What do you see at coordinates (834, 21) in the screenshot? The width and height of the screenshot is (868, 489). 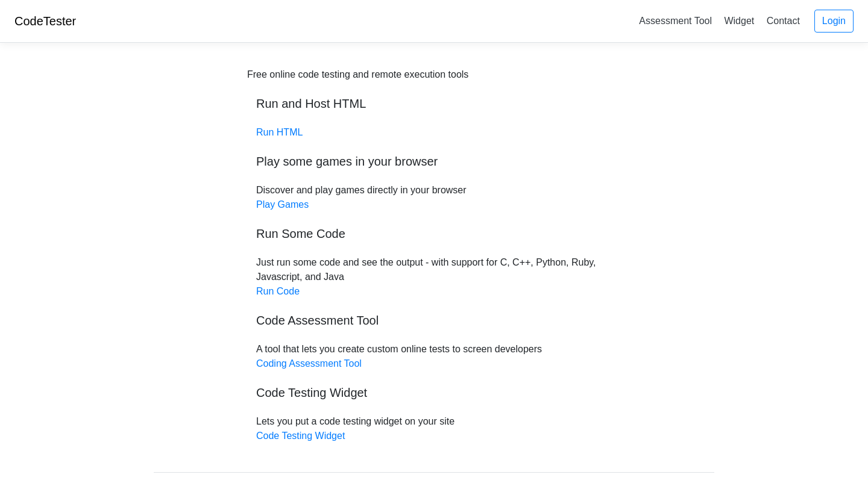 I see `a: Login` at bounding box center [834, 21].